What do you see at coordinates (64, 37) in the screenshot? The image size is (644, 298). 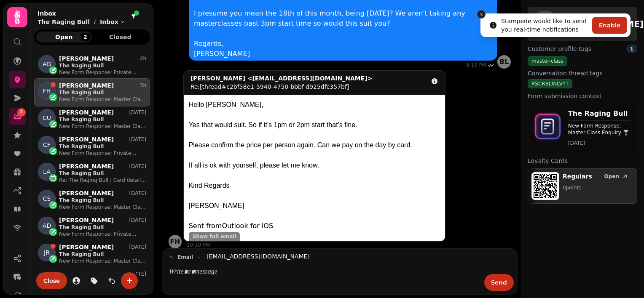 I see `button: Open2` at bounding box center [64, 37].